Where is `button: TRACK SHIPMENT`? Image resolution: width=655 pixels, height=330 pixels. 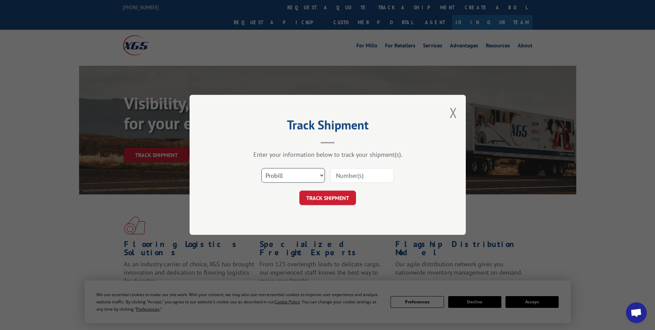 button: TRACK SHIPMENT is located at coordinates (328, 198).